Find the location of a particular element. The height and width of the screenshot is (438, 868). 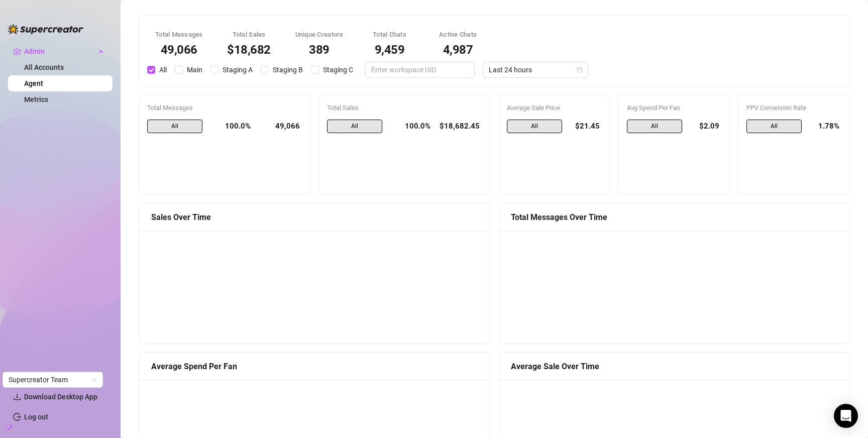

span: calendar is located at coordinates (580, 70).